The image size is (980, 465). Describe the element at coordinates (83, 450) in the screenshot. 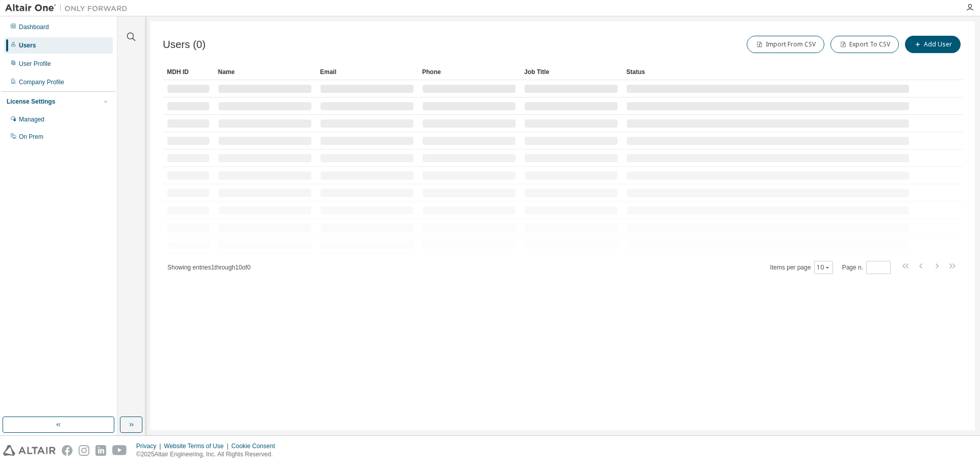

I see `img: instagram.svg` at that location.